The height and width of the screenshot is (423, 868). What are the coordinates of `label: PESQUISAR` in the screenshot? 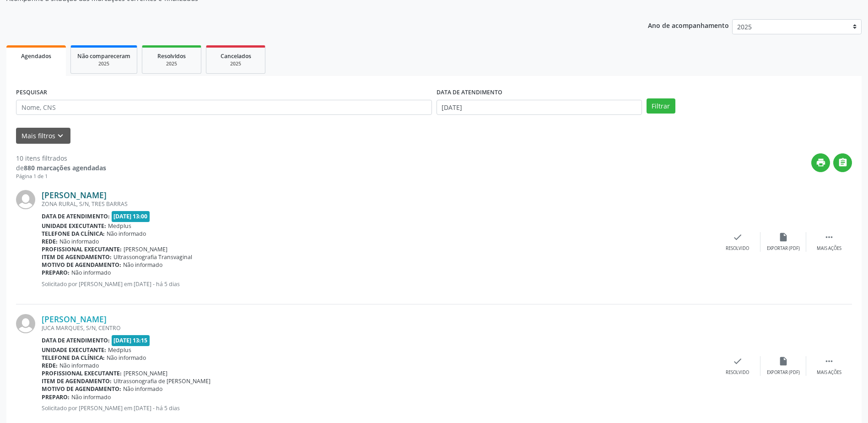 It's located at (31, 92).